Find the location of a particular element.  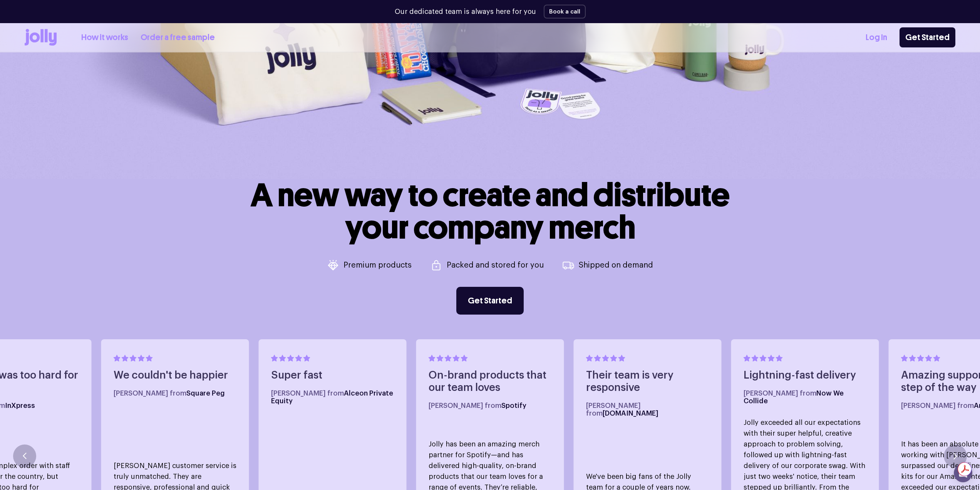

div: Open Intercom Messenger is located at coordinates (964, 473).